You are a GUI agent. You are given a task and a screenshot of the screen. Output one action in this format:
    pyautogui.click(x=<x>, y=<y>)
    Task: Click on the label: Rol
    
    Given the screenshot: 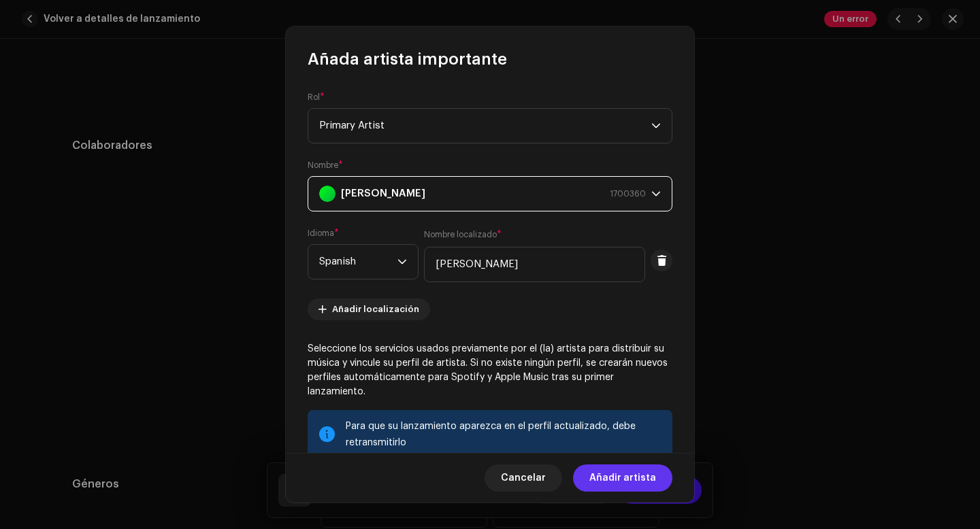 What is the action you would take?
    pyautogui.click(x=316, y=97)
    